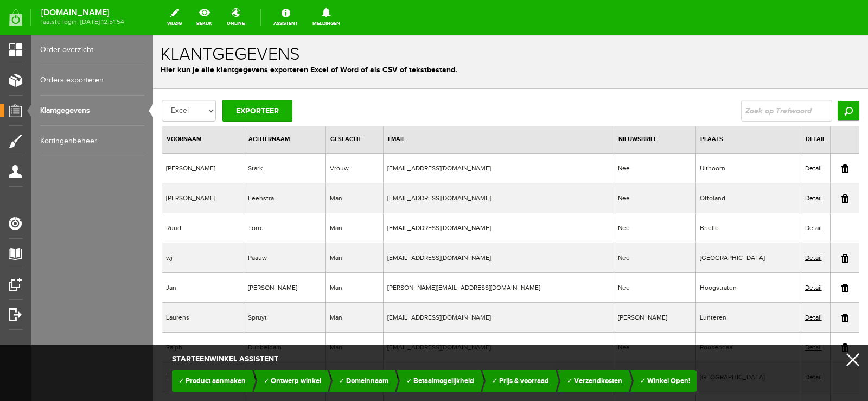 This screenshot has height=401, width=868. Describe the element at coordinates (520, 381) in the screenshot. I see `a: Prijs & voorraad` at that location.